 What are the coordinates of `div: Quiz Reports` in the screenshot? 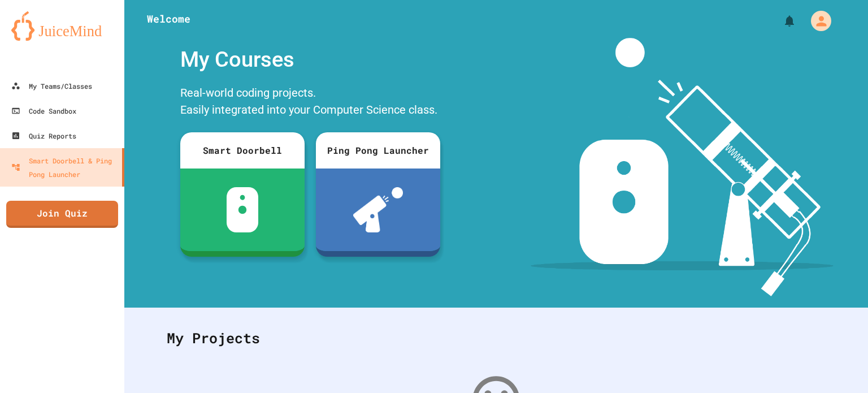 It's located at (43, 136).